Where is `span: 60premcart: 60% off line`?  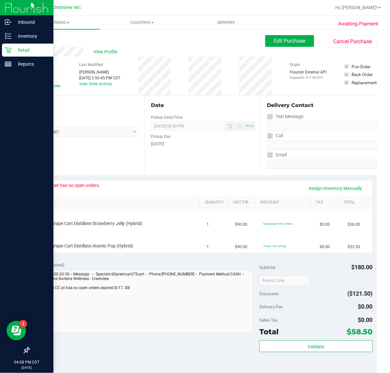
span: 60premcart: 60% off line is located at coordinates (278, 224).